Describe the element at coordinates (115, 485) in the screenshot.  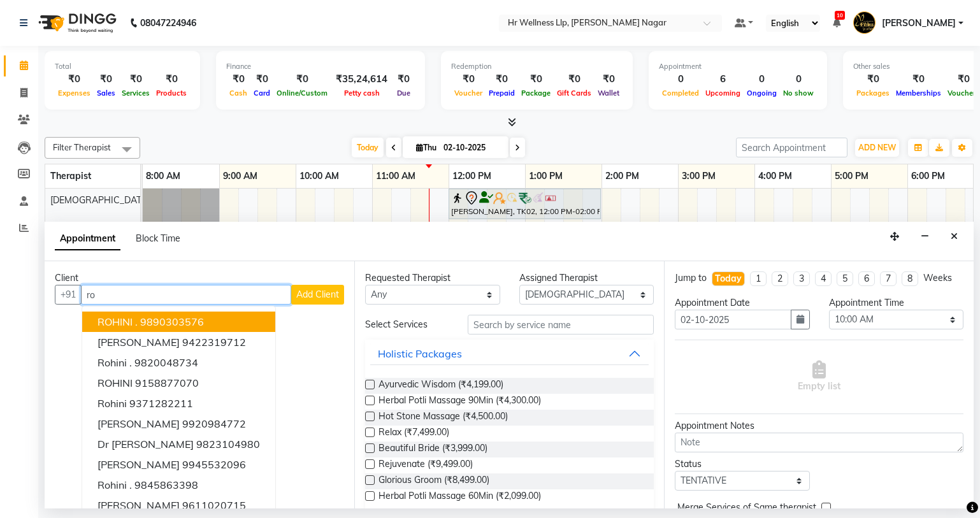
I see `span: Rohini .` at that location.